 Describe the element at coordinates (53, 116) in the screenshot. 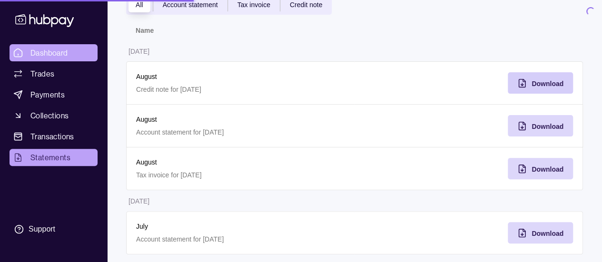

I see `a: Collections` at that location.